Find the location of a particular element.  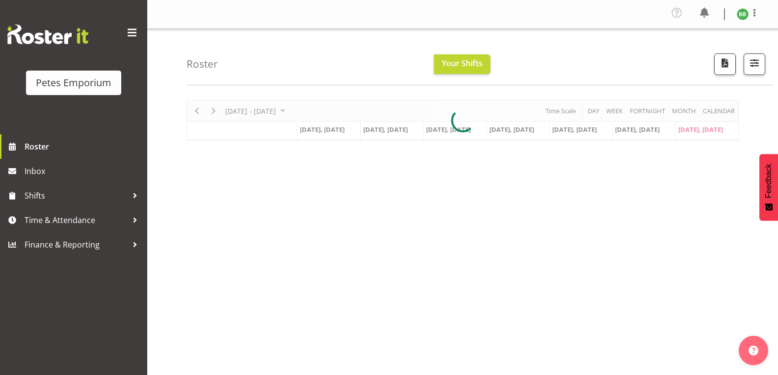

img: Rosterit website logo is located at coordinates (48, 34).